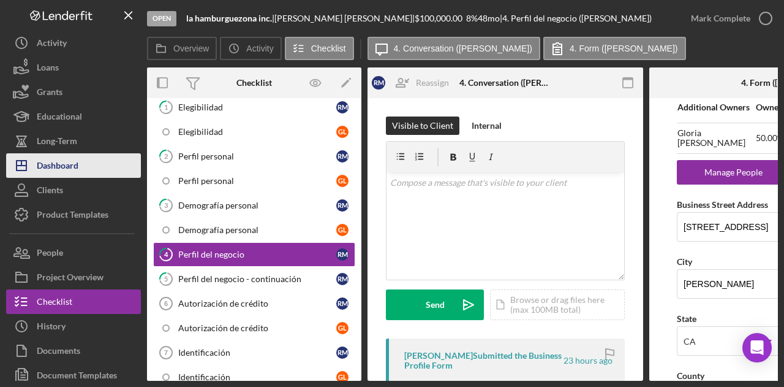 This screenshot has width=784, height=387. What do you see at coordinates (254, 156) in the screenshot?
I see `a: 2Perfil personalRM` at bounding box center [254, 156].